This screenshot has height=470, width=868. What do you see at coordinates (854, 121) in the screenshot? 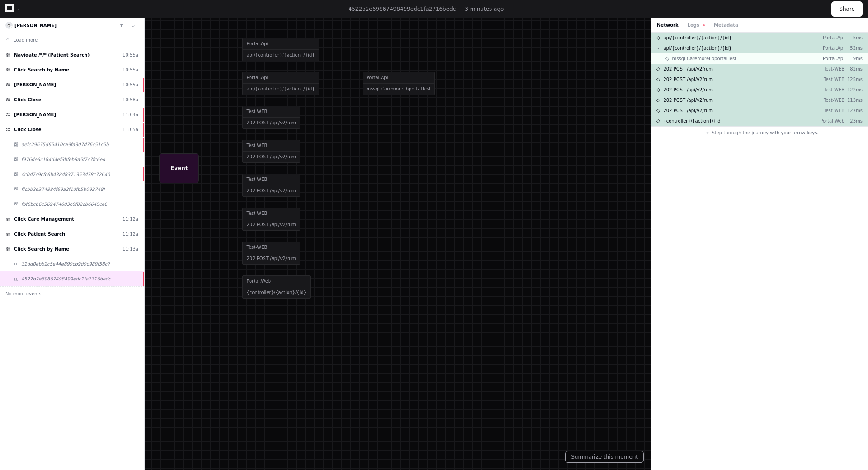
I see `p: 23ms` at bounding box center [854, 121].